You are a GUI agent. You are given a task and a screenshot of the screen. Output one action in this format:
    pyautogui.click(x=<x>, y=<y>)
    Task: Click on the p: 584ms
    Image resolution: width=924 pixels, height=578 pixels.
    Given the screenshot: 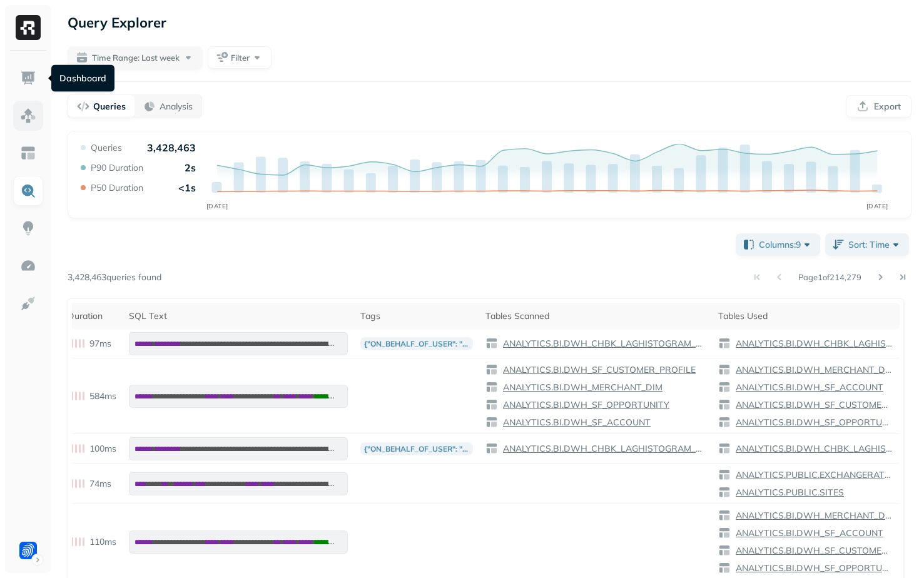 What is the action you would take?
    pyautogui.click(x=102, y=396)
    